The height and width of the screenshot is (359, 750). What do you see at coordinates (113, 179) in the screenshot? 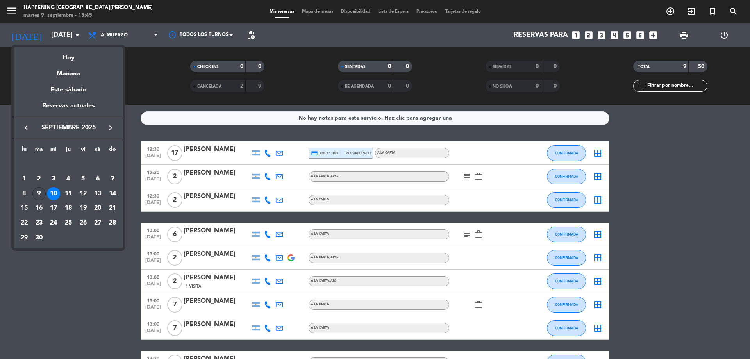
I see `div: 7` at bounding box center [113, 179].